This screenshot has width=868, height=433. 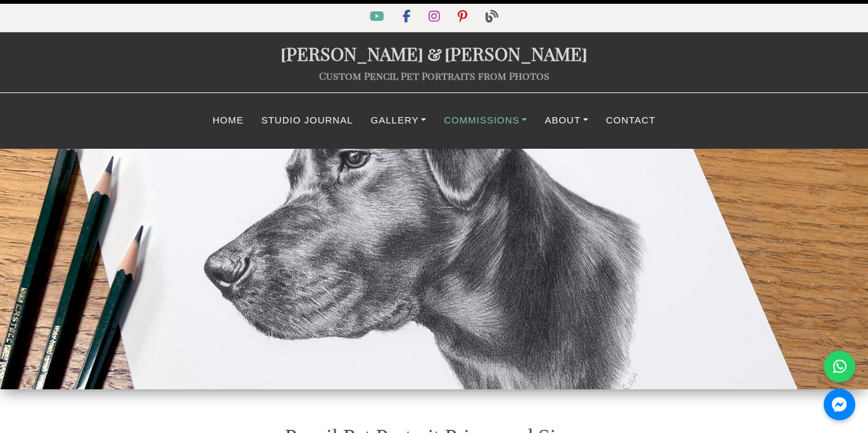 I want to click on a: Gallery, so click(x=398, y=120).